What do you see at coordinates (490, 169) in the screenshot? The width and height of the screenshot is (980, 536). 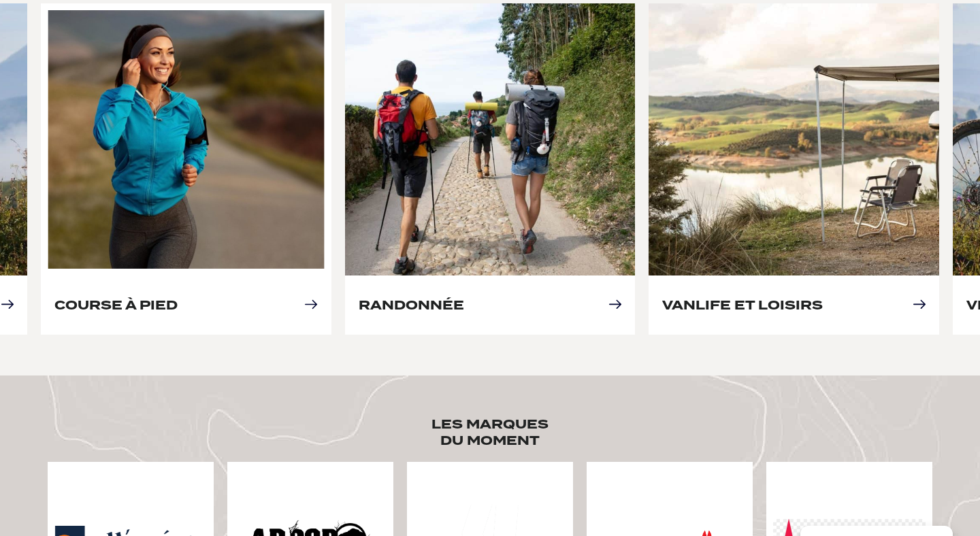 I see `article: 2 of 4` at bounding box center [490, 169].